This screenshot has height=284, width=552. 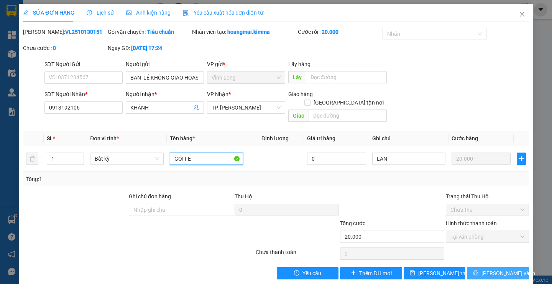 What do you see at coordinates (297, 273) in the screenshot?
I see `span: exclamation-circle` at bounding box center [297, 273].